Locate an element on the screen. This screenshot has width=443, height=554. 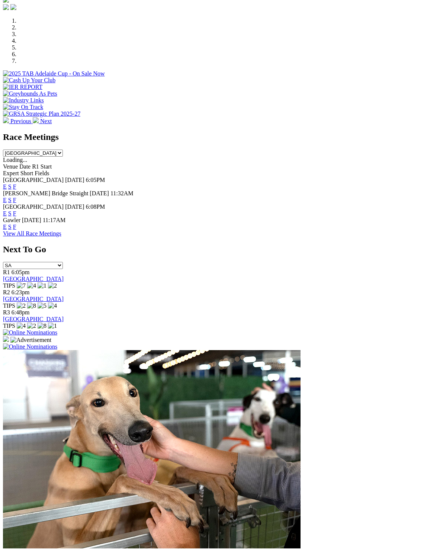
h2: Race Meetings is located at coordinates (221, 137).